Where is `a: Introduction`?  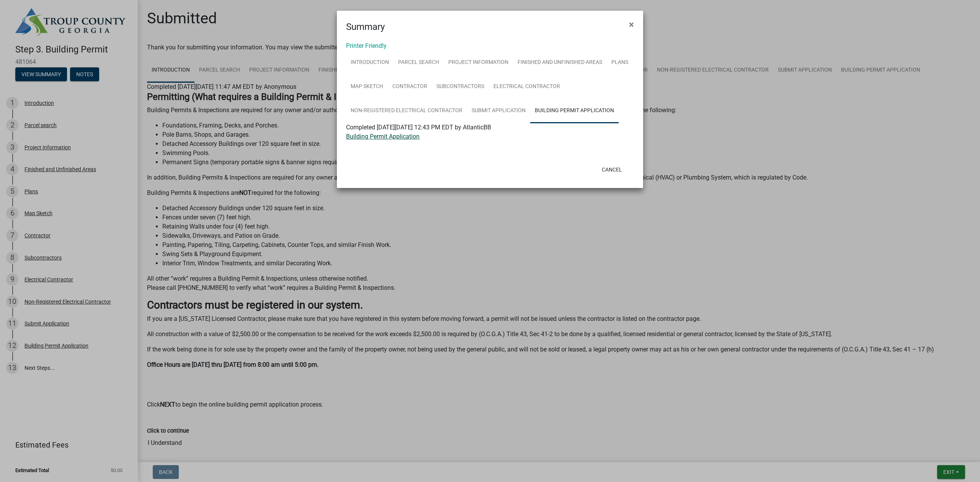
a: Introduction is located at coordinates (370, 62).